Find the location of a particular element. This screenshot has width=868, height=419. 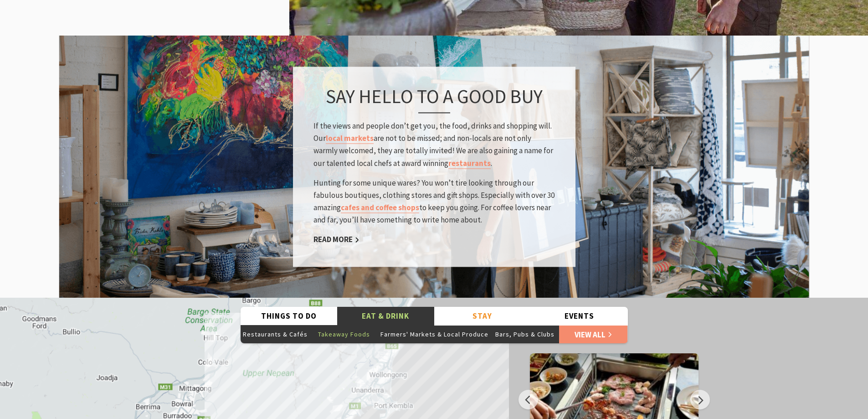

a: local markets is located at coordinates (349, 139).